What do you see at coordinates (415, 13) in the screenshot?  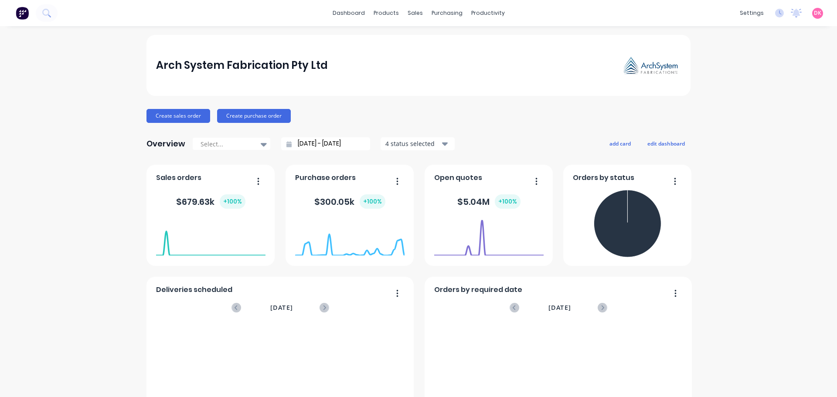 I see `div: sales` at bounding box center [415, 13].